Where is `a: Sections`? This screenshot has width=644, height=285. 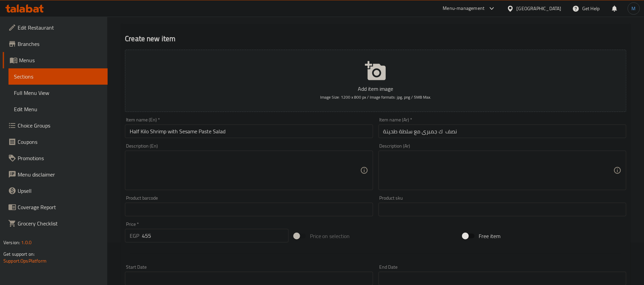 a: Sections is located at coordinates (58, 77).